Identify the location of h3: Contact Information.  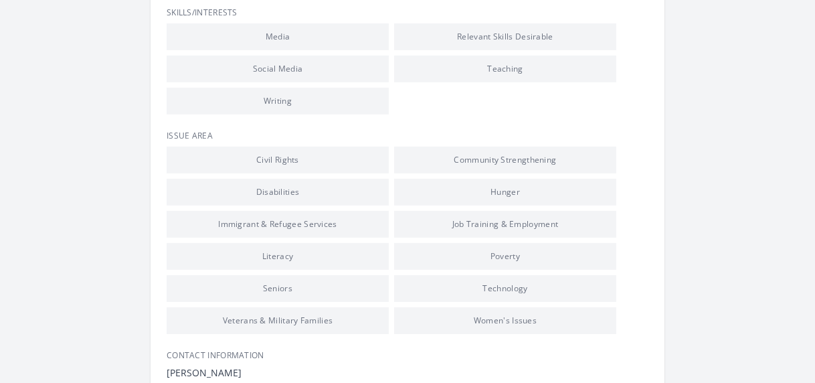
(407, 355).